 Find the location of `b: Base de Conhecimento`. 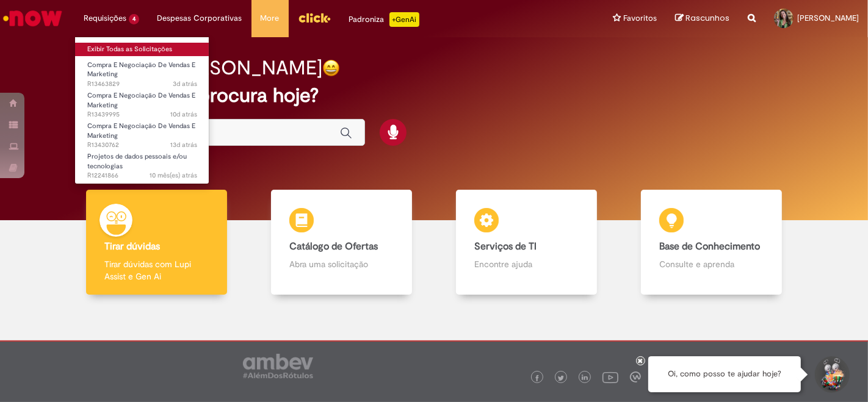

b: Base de Conhecimento is located at coordinates (709, 247).